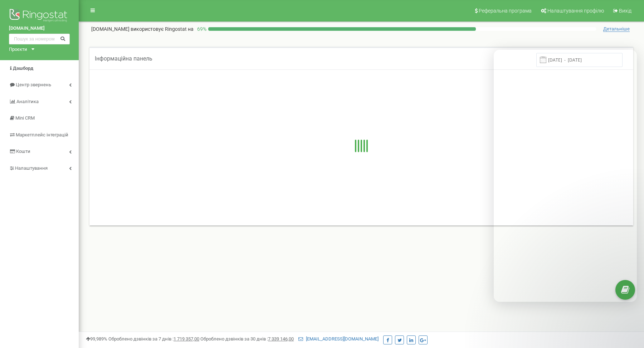 The height and width of the screenshot is (348, 644). What do you see at coordinates (505, 11) in the screenshot?
I see `span: Реферальна програма` at bounding box center [505, 11].